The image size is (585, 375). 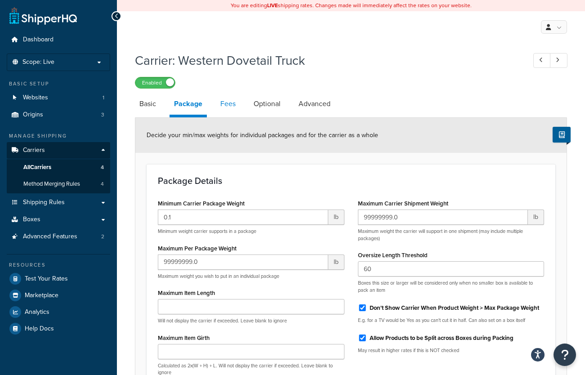 I want to click on li: Method Merging Rules, so click(x=58, y=184).